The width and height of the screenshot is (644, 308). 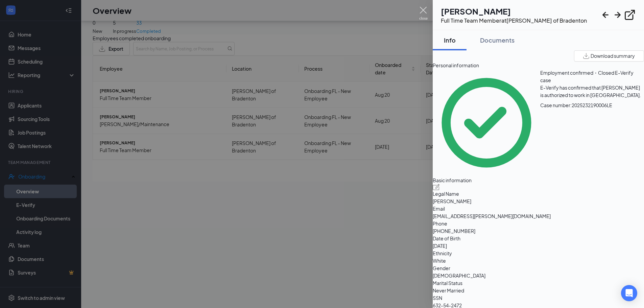 What do you see at coordinates (618, 15) in the screenshot?
I see `button: ArrowRight` at bounding box center [618, 15].